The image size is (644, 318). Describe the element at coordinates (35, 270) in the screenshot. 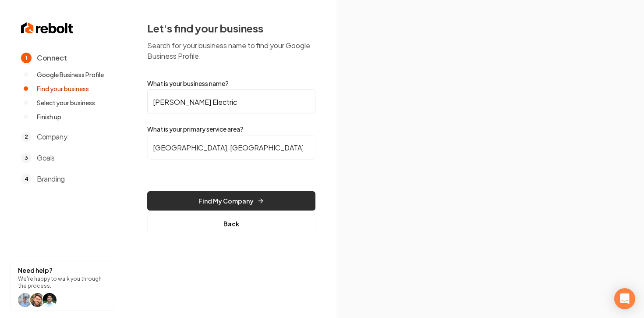

I see `strong: Need help?` at that location.